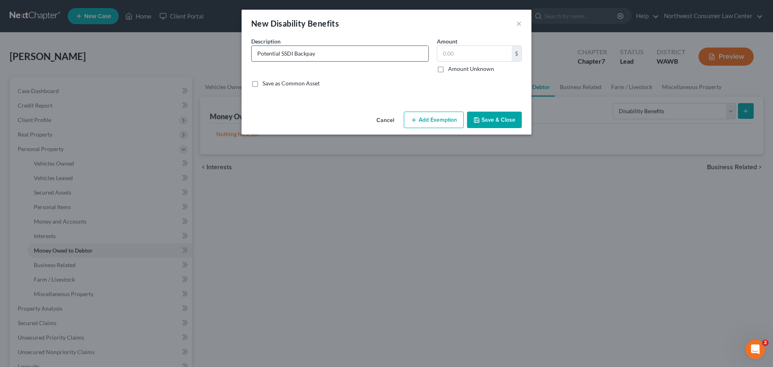 Image resolution: width=773 pixels, height=367 pixels. What do you see at coordinates (471, 69) in the screenshot?
I see `label: Amount Unknown` at bounding box center [471, 69].